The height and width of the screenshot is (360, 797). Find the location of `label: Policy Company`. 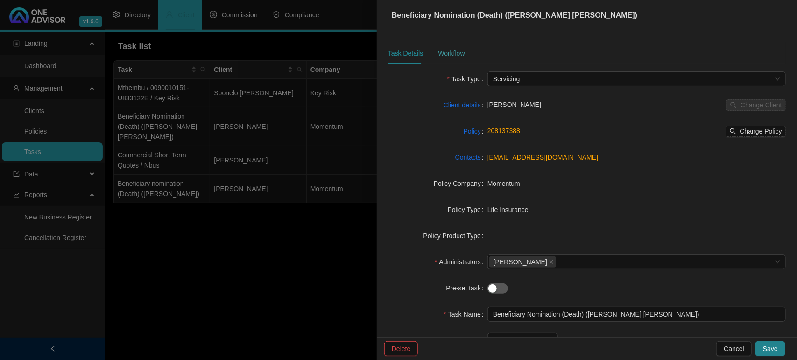

label: Policy Company is located at coordinates (460, 183).